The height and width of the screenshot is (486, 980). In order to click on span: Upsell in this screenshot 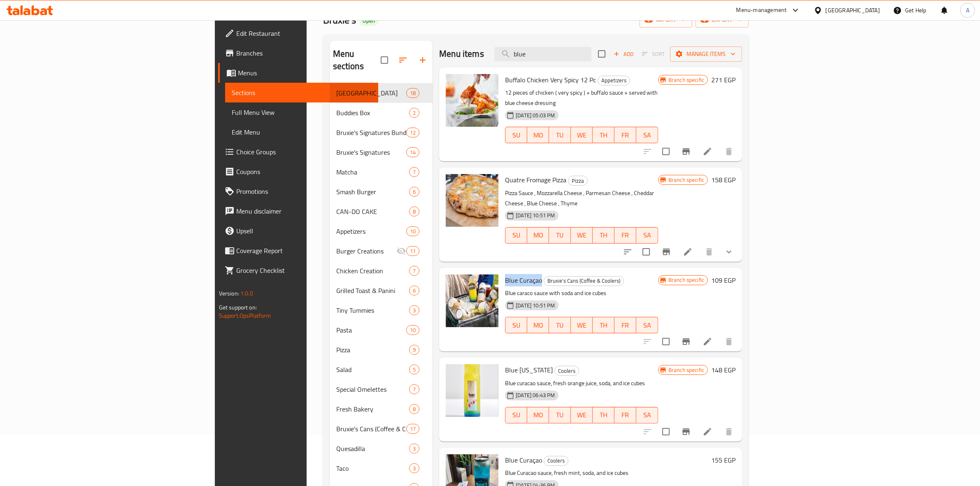, I will do `click(304, 231)`.